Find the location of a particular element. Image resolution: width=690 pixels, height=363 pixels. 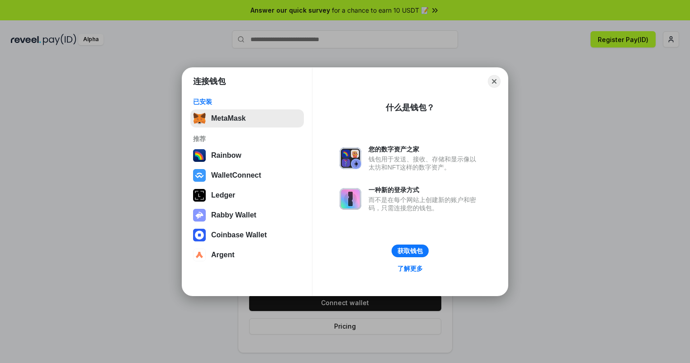

div: Argent is located at coordinates (223, 255).